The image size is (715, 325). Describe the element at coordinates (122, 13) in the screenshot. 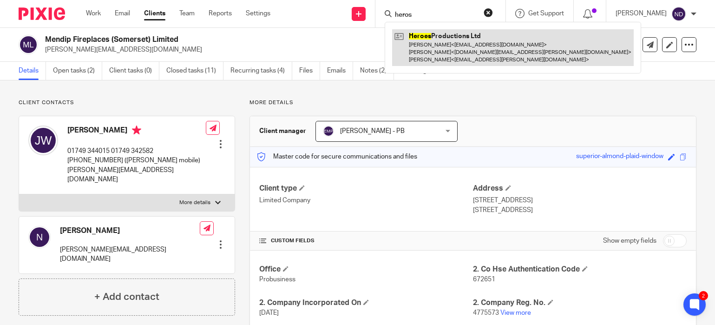

I see `a: Email` at that location.